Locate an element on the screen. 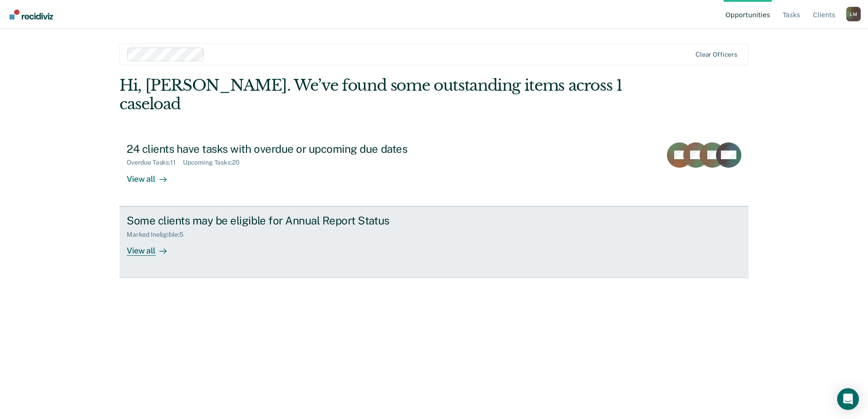  div: Clear officers is located at coordinates (717, 54).